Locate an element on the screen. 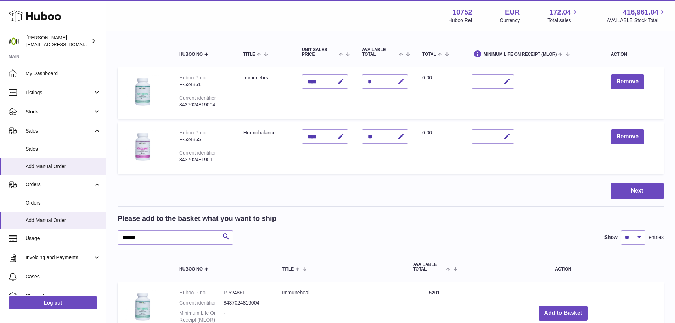  th: Action is located at coordinates (563, 267).